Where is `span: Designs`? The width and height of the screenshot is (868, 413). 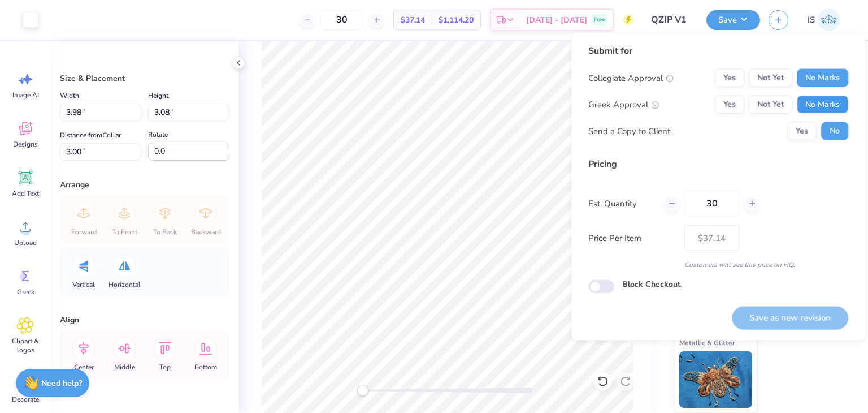 span: Designs is located at coordinates (25, 145).